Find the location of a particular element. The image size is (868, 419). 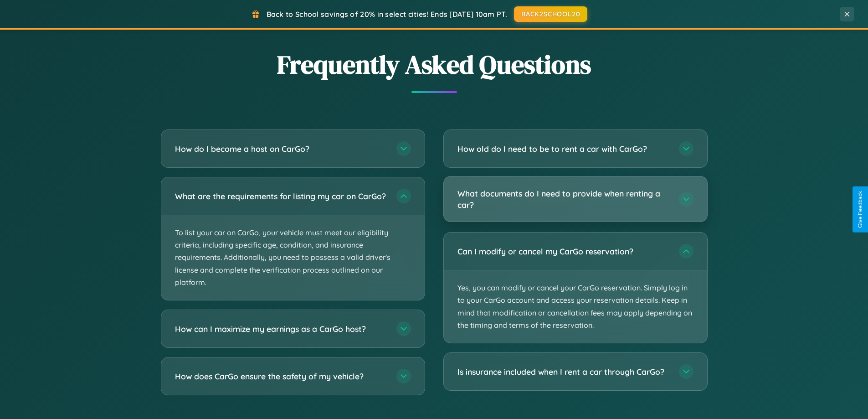

p: To list your car on CarGo, your vehicle must meet our eligibility criteria, including specific ag... is located at coordinates (293, 258).